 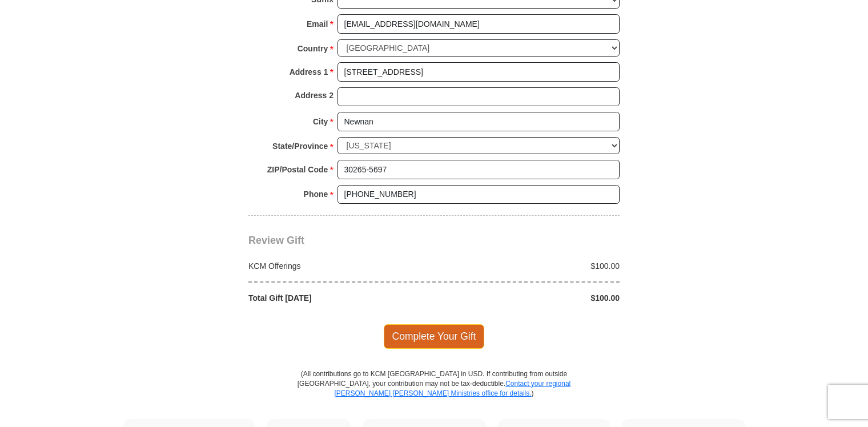 I want to click on span: Complete Your Gift, so click(x=434, y=337).